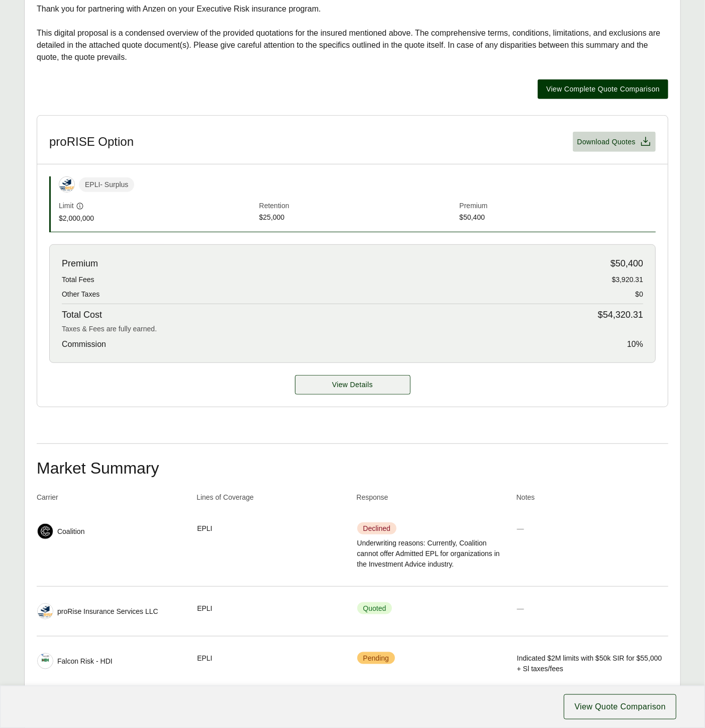 This screenshot has width=705, height=728. What do you see at coordinates (639, 294) in the screenshot?
I see `span: $0` at bounding box center [639, 294].